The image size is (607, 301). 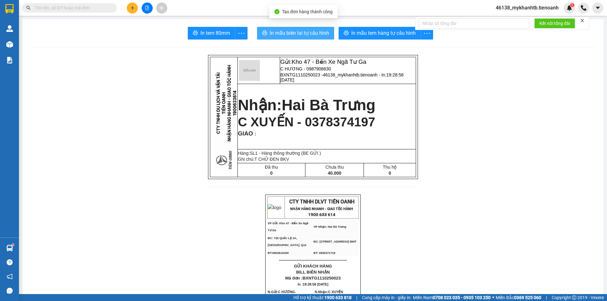 I want to click on button: printerIn tem 80mm, so click(x=212, y=33).